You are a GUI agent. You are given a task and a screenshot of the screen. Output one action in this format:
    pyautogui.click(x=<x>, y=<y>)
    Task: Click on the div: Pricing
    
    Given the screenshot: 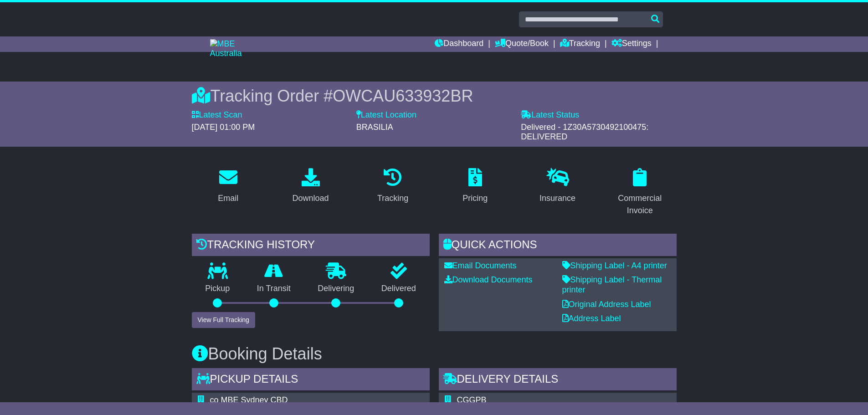 What is the action you would take?
    pyautogui.click(x=475, y=198)
    